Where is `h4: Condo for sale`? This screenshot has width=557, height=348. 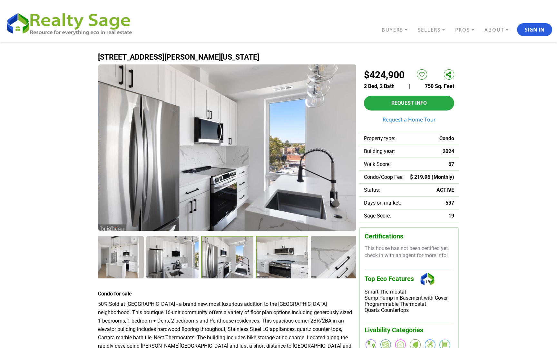
h4: Condo for sale is located at coordinates (227, 294).